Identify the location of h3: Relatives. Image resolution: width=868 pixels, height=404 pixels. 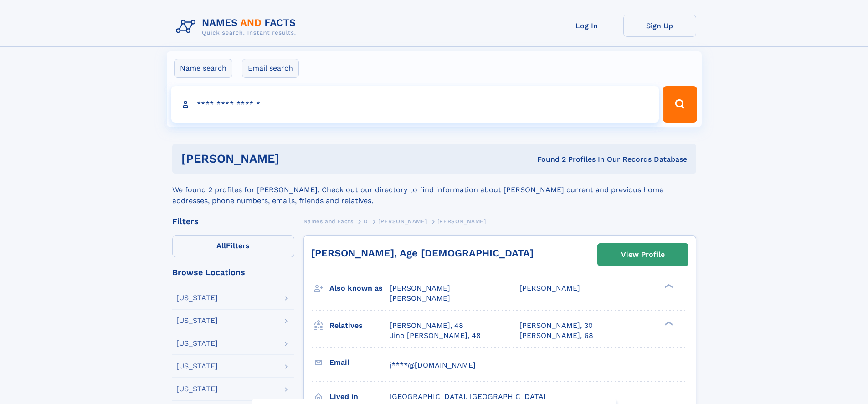
(360, 326).